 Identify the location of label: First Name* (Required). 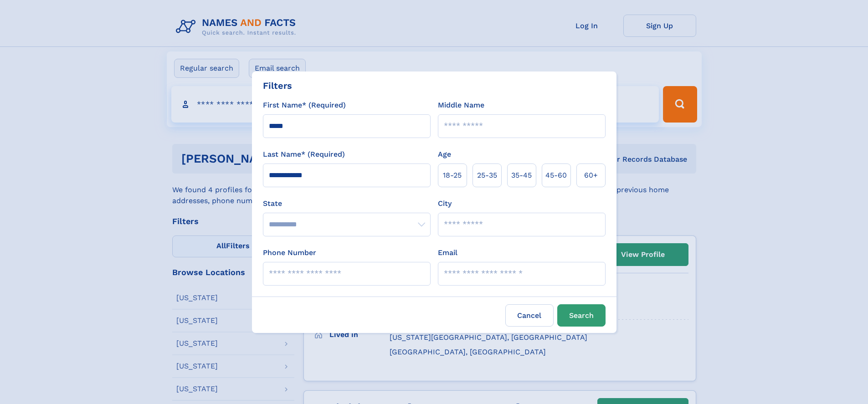
(305, 105).